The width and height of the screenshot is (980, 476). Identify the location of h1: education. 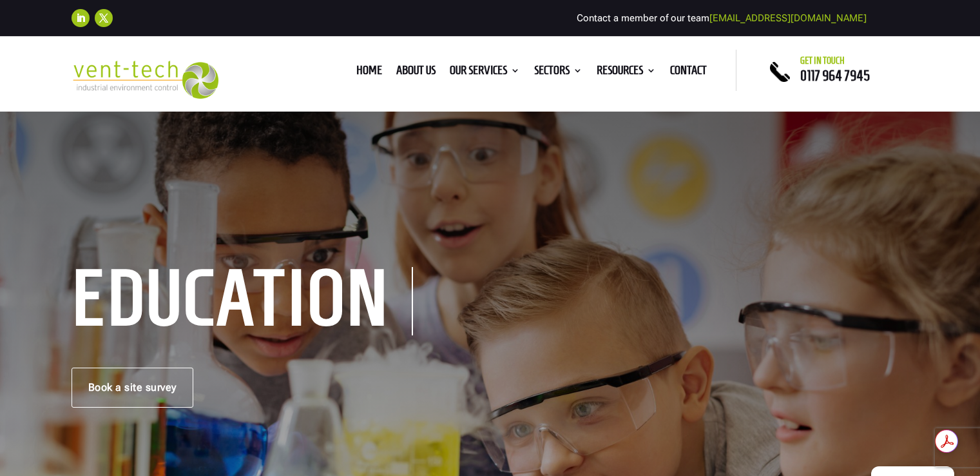
(242, 301).